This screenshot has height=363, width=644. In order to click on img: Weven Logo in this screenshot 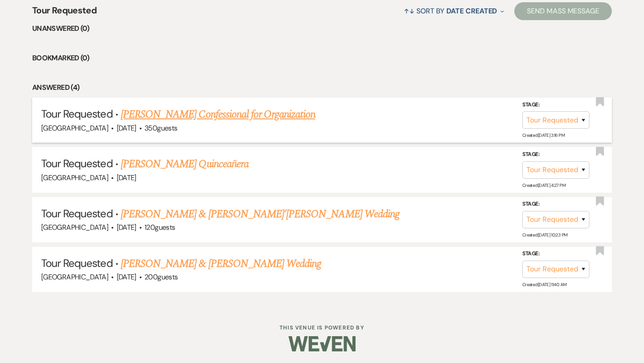, I will do `click(322, 344)`.